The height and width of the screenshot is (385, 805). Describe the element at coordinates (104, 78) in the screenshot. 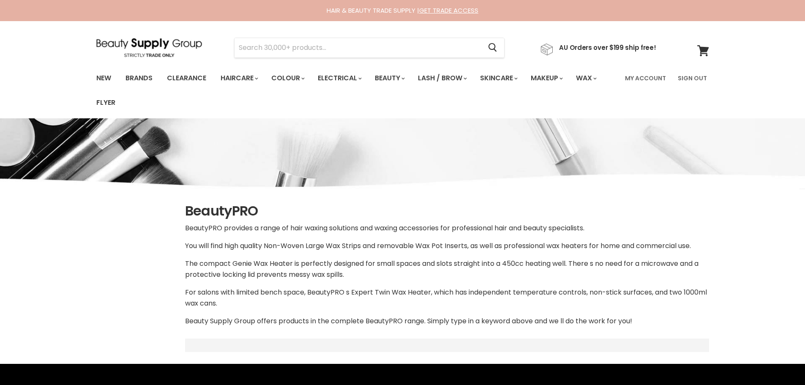

I see `a: New` at that location.